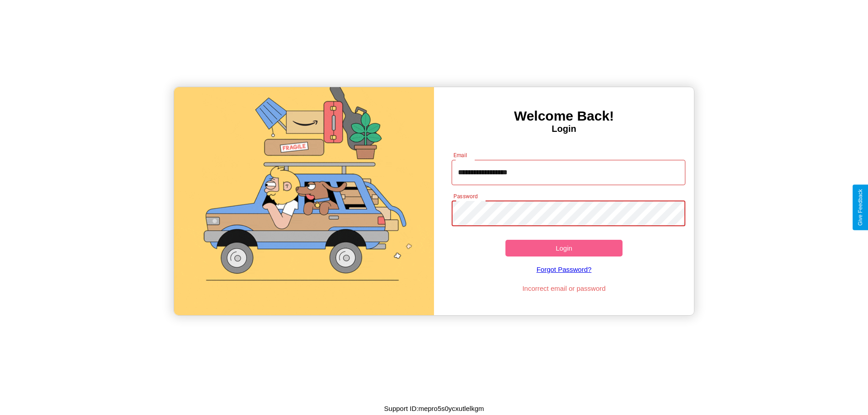 This screenshot has width=868, height=415. Describe the element at coordinates (564, 248) in the screenshot. I see `button: Login` at that location.